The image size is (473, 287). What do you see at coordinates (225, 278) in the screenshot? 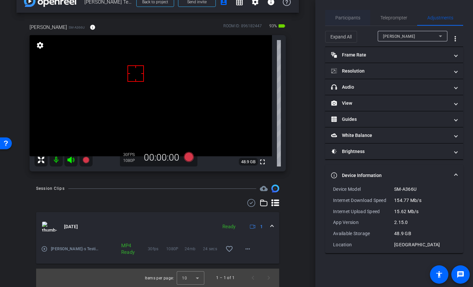
I see `div: 1 – 1 of 1` at bounding box center [225, 278].